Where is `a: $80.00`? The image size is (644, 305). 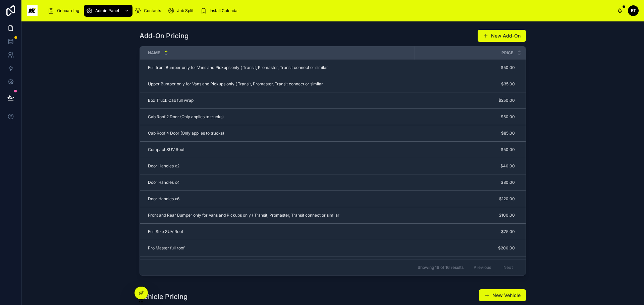
a: $80.00 is located at coordinates (466, 183).